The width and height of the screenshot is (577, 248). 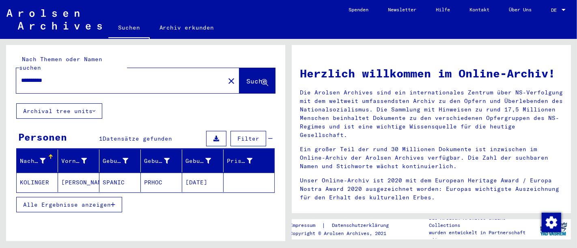 What do you see at coordinates (555, 10) in the screenshot?
I see `span: DE` at bounding box center [555, 10].